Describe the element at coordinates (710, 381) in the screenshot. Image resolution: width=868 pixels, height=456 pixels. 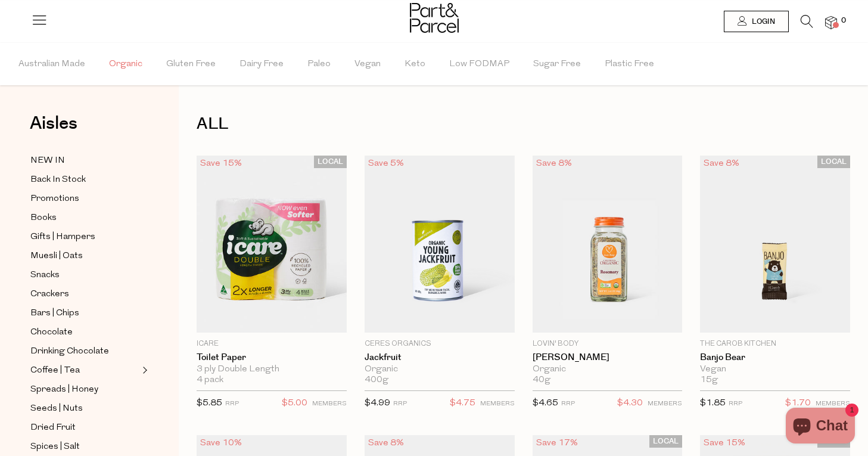
I see `span: 15g` at that location.